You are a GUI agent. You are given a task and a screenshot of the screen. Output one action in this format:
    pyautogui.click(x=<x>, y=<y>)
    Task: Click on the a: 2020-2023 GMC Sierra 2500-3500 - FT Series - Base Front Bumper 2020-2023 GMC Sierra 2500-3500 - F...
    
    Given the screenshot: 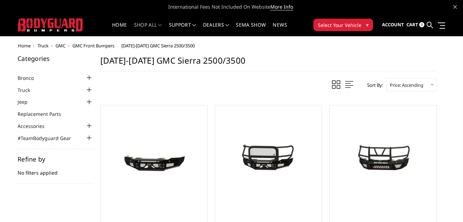 What is the action you would take?
    pyautogui.click(x=154, y=158)
    